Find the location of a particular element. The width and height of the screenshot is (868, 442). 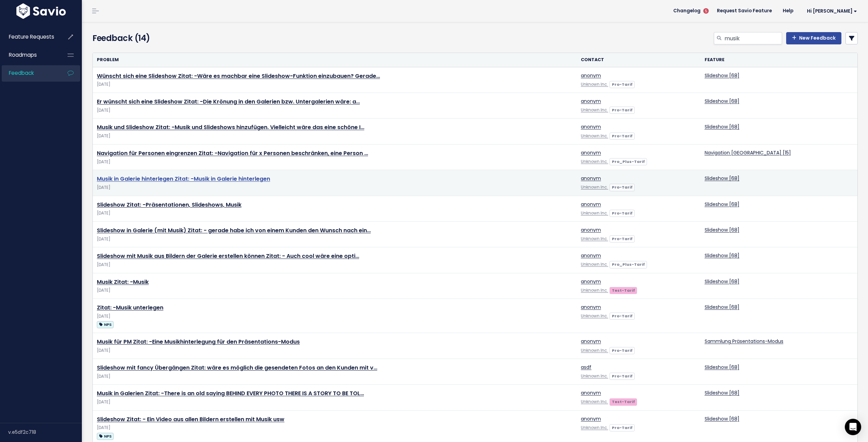

a: Test-Tarif is located at coordinates (623, 401).